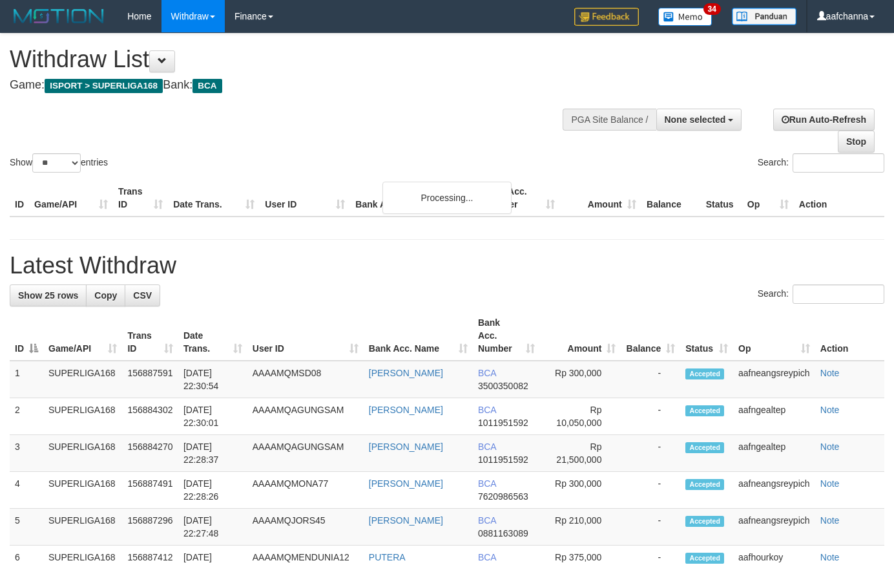 This screenshot has width=894, height=565. What do you see at coordinates (581, 453) in the screenshot?
I see `td: Rp 21,500,000` at bounding box center [581, 453].